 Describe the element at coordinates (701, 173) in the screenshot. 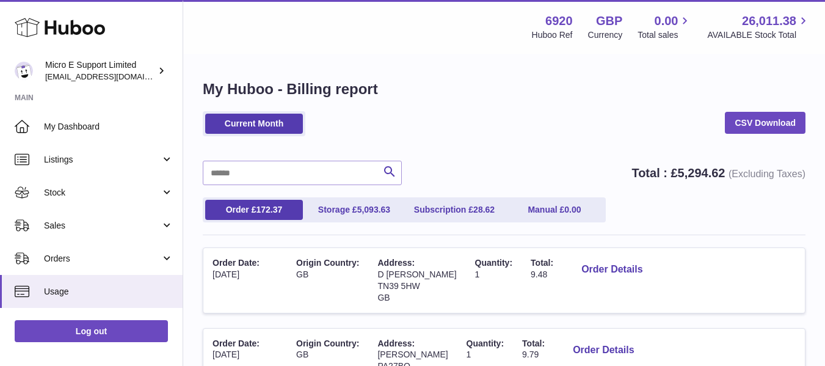

I see `span: 5,294.62` at that location.